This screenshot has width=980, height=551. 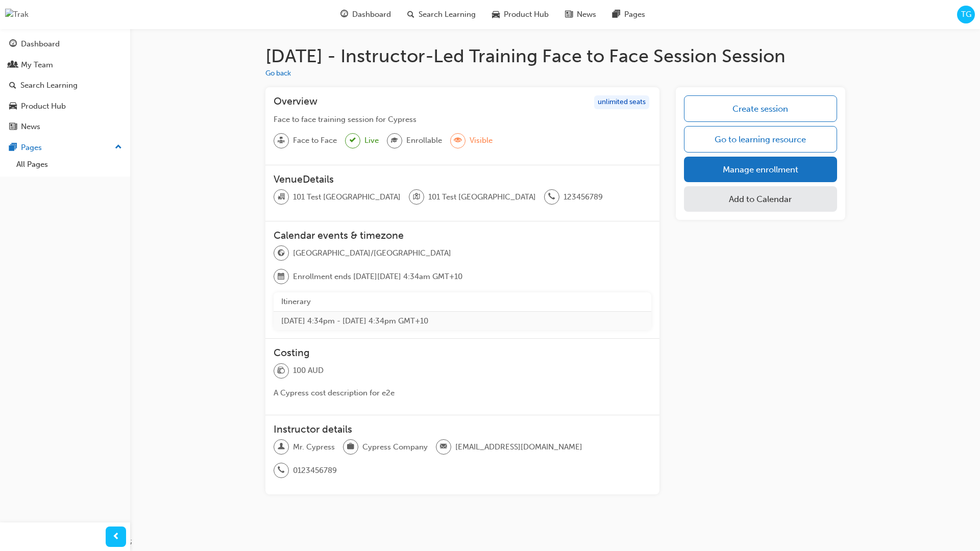 I want to click on span: tick-icon, so click(x=353, y=140).